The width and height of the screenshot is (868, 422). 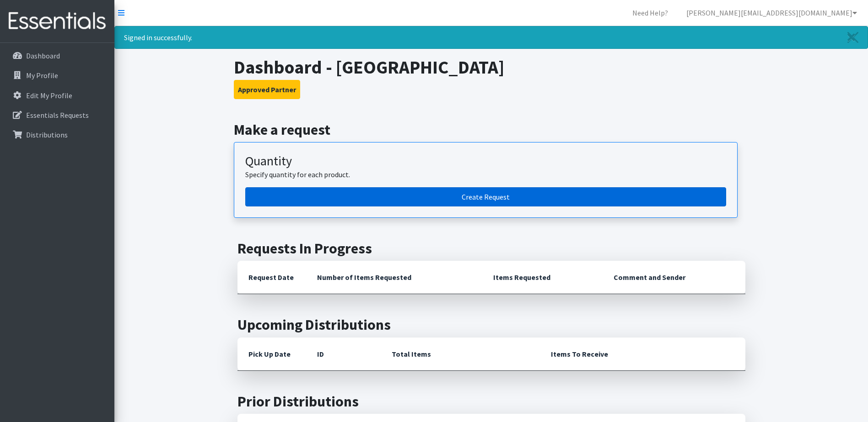 I want to click on h2: Make a request, so click(x=491, y=130).